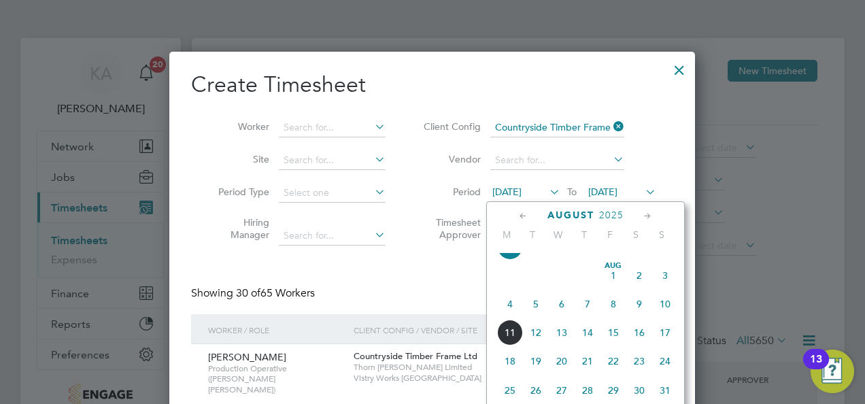  I want to click on label: Client Config, so click(450, 127).